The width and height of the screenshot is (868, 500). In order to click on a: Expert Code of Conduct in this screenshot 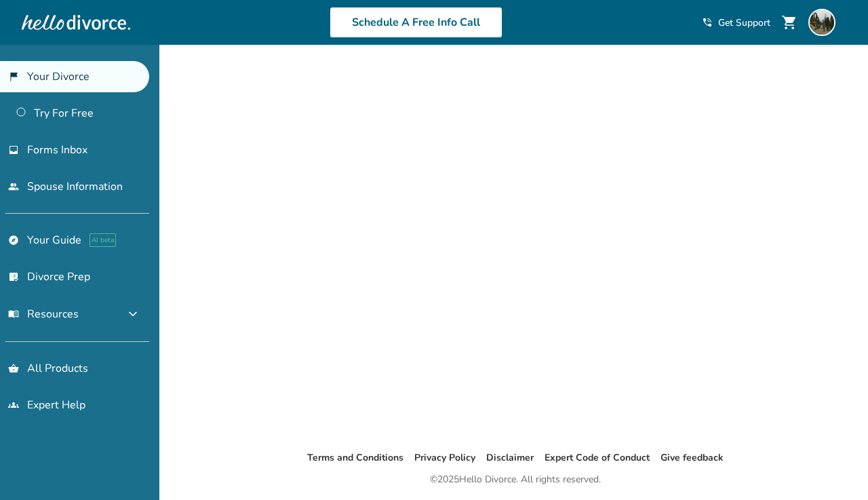, I will do `click(597, 457)`.